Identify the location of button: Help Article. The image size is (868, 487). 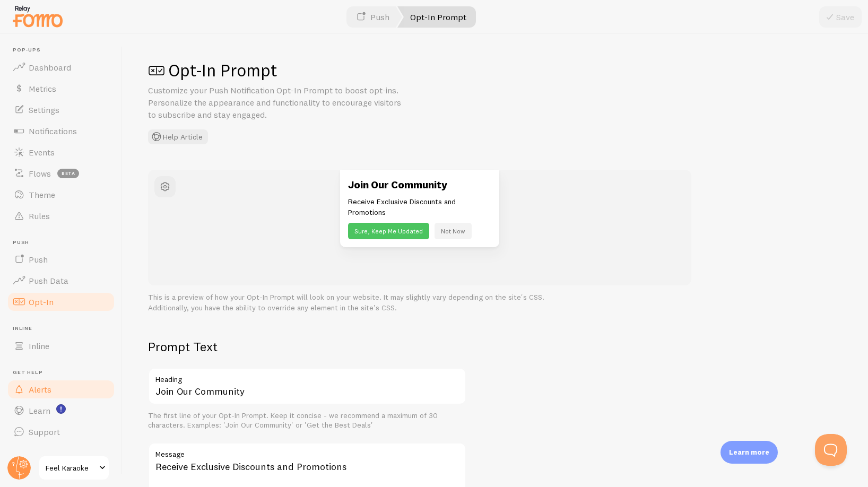
(178, 137).